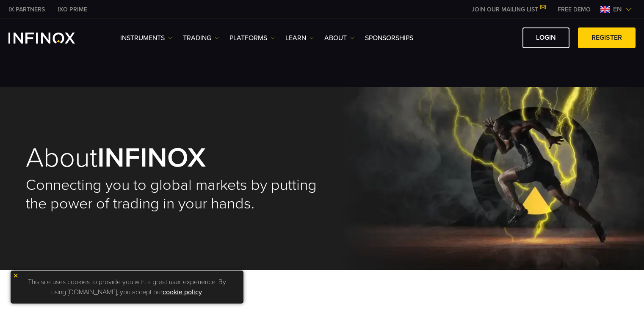 This screenshot has height=312, width=644. What do you see at coordinates (201, 38) in the screenshot?
I see `a: TRADING` at bounding box center [201, 38].